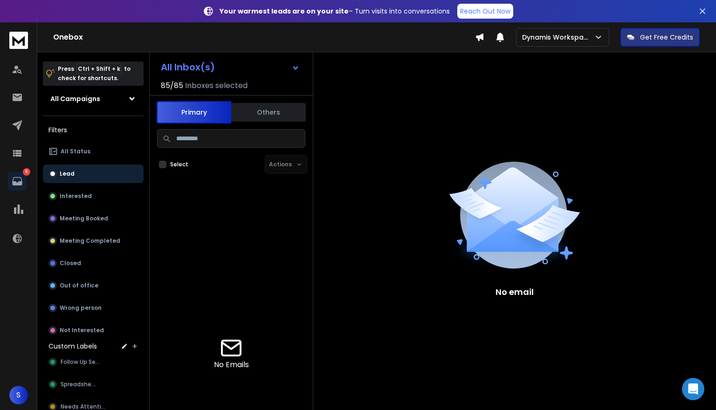  I want to click on button: Out of office, so click(93, 286).